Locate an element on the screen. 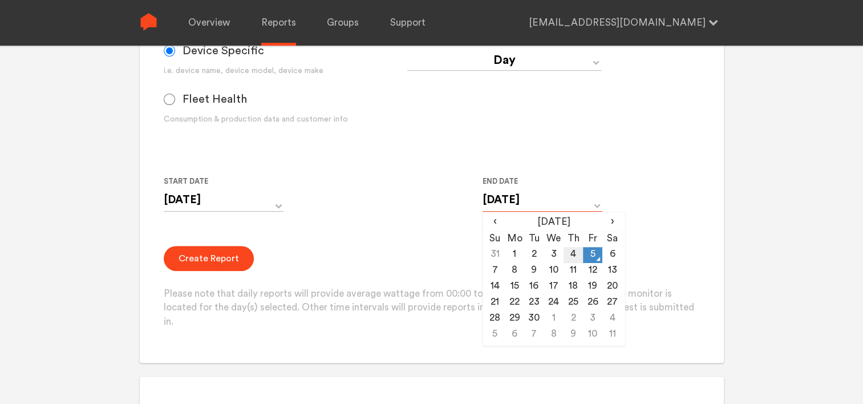  td: 28 is located at coordinates (495, 319).